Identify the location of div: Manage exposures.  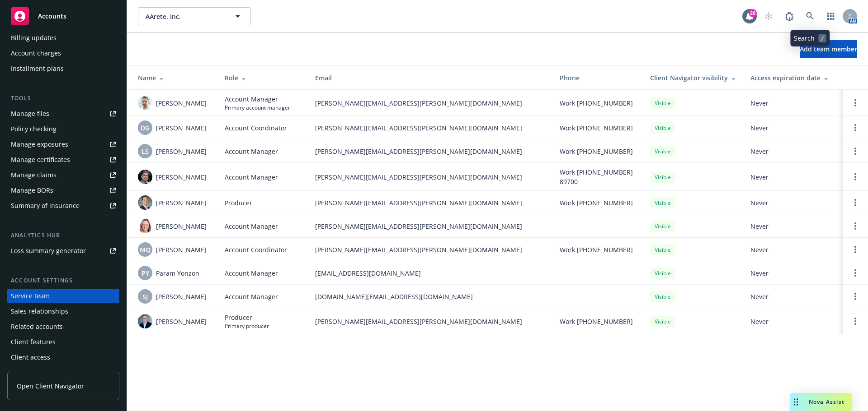
(40, 144).